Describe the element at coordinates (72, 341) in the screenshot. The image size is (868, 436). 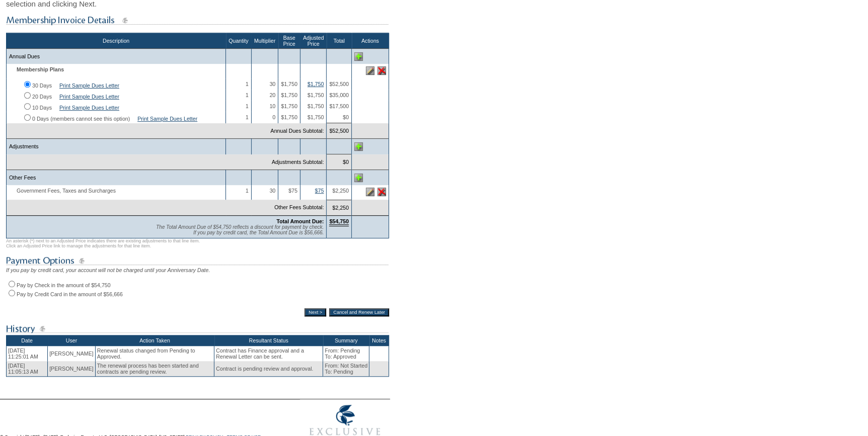
I see `th: User` at that location.